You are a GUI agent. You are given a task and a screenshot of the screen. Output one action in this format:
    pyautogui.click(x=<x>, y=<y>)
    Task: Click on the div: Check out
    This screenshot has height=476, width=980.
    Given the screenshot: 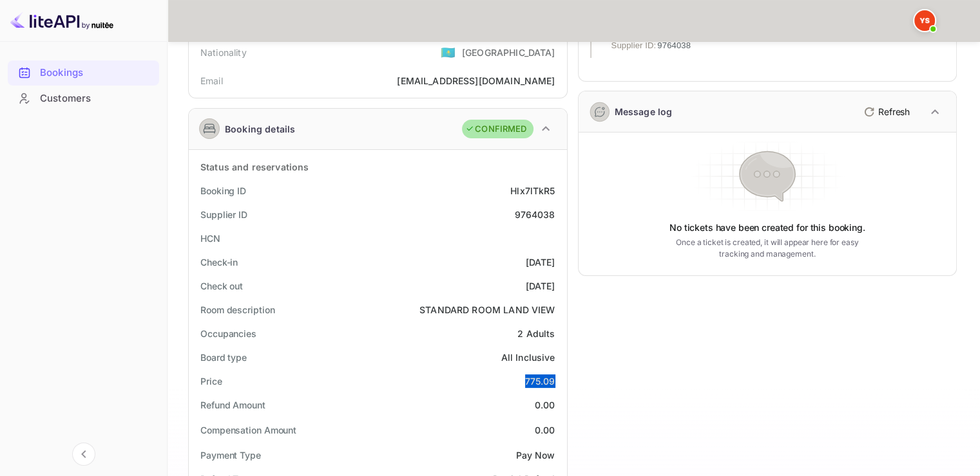 What is the action you would take?
    pyautogui.click(x=221, y=285)
    